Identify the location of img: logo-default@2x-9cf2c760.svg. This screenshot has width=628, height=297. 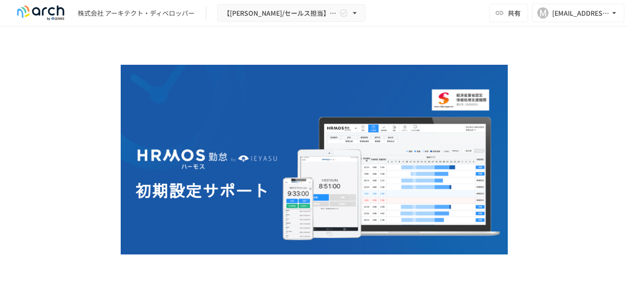
(41, 13).